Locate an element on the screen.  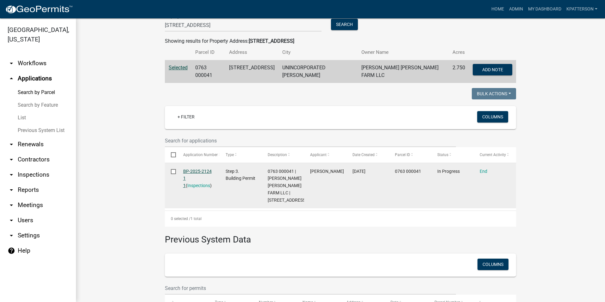
a: KPATTERSON is located at coordinates (582, 9).